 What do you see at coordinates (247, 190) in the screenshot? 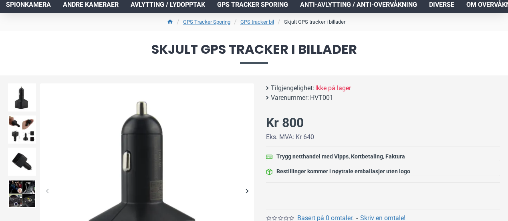
I see `div: Next slide` at bounding box center [247, 190].